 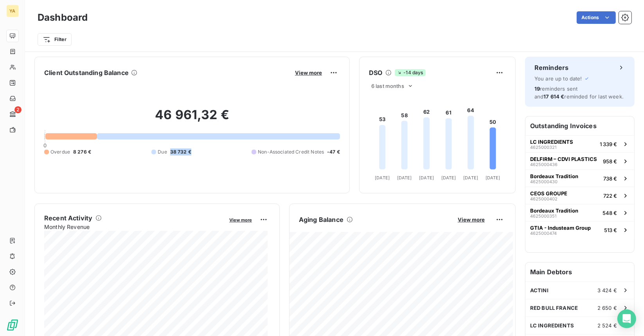 What do you see at coordinates (609, 213) in the screenshot?
I see `span: 548 €` at bounding box center [609, 213].